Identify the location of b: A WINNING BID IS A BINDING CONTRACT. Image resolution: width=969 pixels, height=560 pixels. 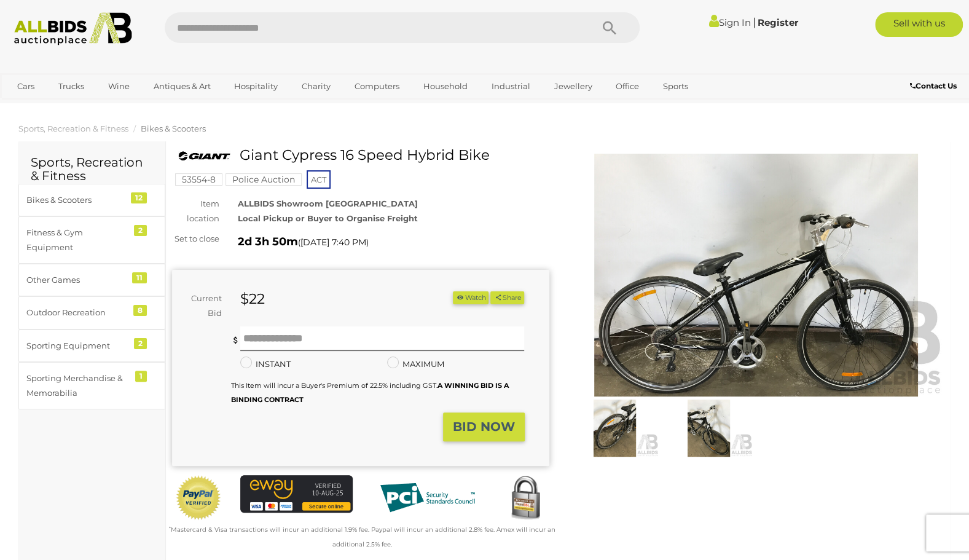
(370, 392).